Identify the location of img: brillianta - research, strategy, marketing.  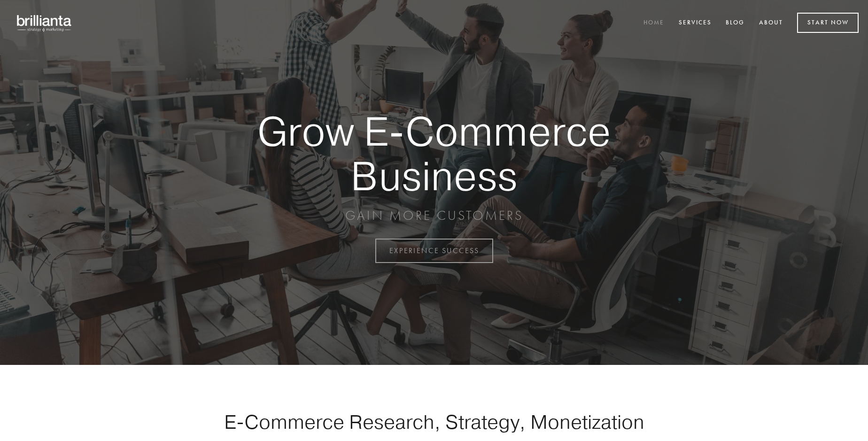
(45, 23).